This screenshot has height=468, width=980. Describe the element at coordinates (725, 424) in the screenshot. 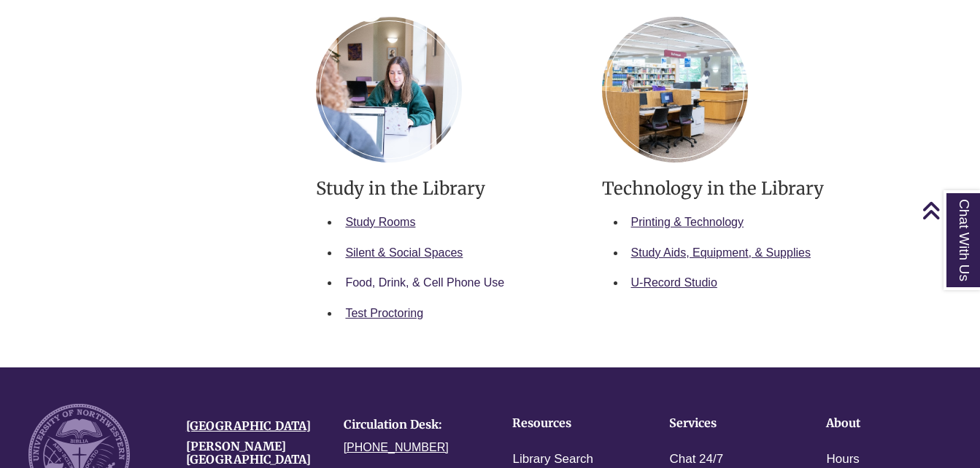

I see `h4: Services` at that location.